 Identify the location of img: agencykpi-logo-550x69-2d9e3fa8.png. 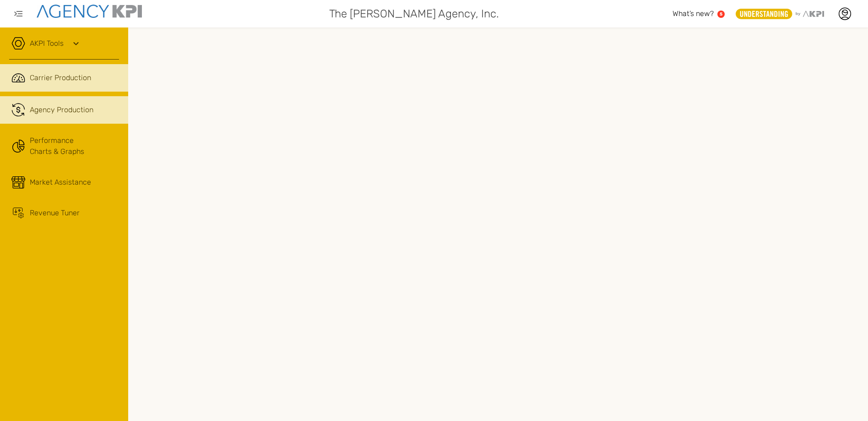
(89, 11).